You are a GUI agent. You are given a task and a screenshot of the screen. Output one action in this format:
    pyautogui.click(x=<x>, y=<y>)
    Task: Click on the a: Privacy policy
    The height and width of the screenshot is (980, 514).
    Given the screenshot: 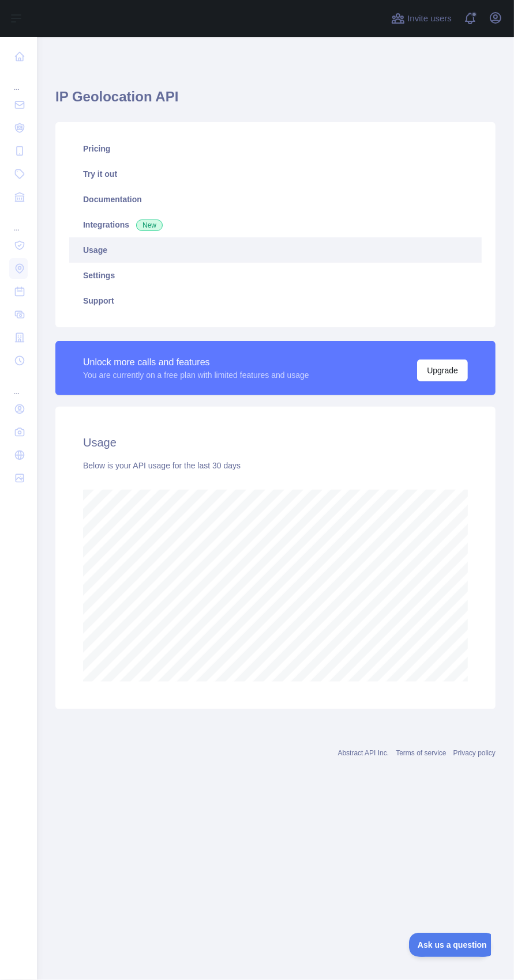 What is the action you would take?
    pyautogui.click(x=474, y=753)
    